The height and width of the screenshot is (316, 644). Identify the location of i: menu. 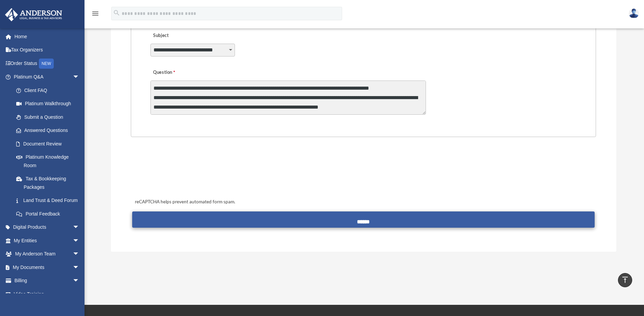
(95, 13).